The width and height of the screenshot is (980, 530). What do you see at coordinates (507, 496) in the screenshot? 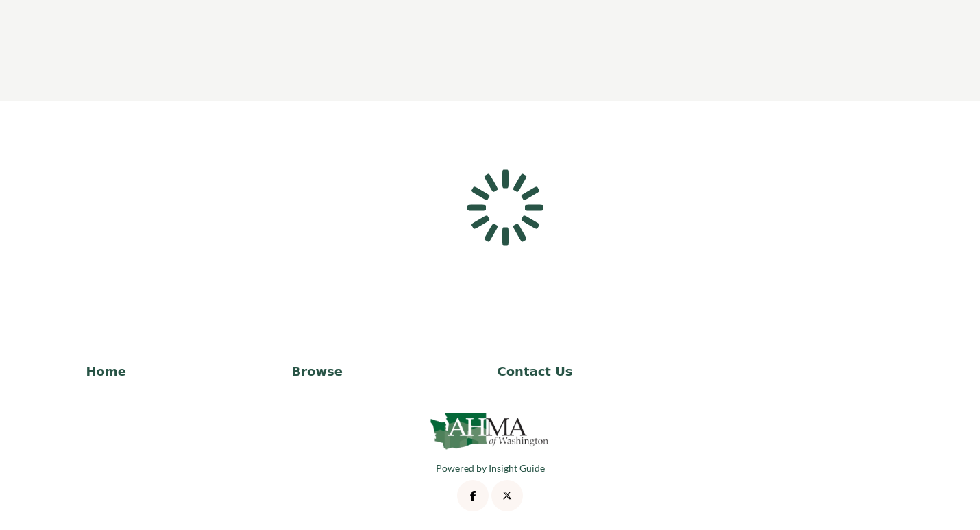
I see `a: Twitter Link` at bounding box center [507, 496].